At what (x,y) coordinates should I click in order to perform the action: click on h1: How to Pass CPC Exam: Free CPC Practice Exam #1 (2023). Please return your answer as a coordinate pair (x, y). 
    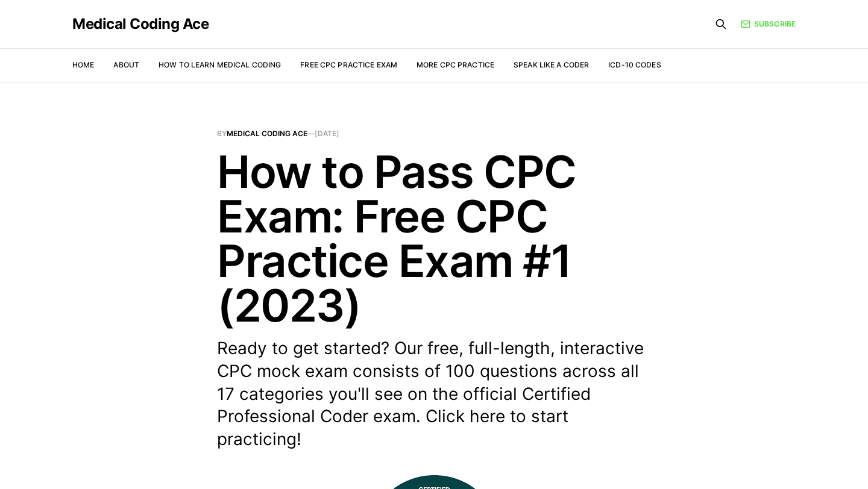
    Looking at the image, I should click on (434, 238).